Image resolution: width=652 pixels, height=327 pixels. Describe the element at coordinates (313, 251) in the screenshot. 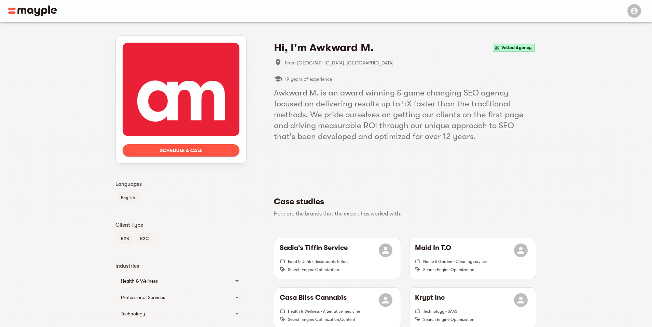

I see `h6: Sadia's Tiffin Service` at that location.